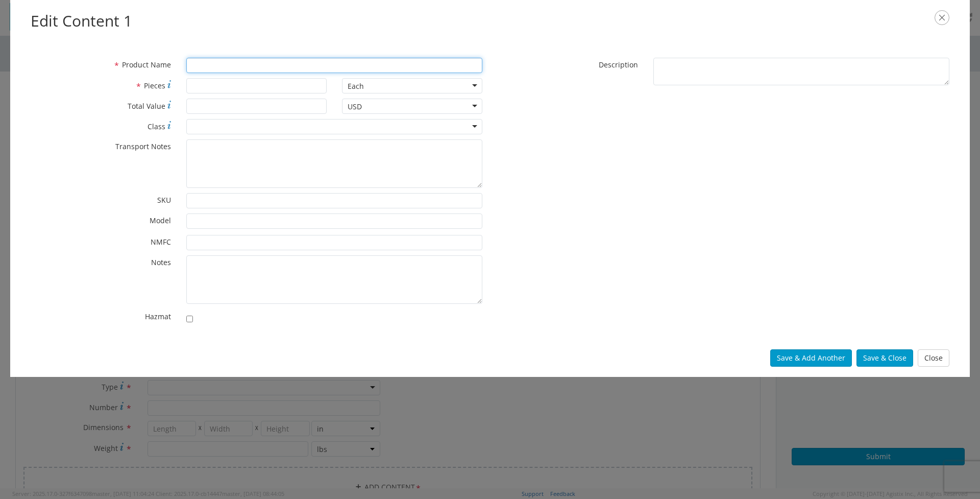 The height and width of the screenshot is (499, 980). Describe the element at coordinates (811, 358) in the screenshot. I see `button: Save & Add Another` at that location.